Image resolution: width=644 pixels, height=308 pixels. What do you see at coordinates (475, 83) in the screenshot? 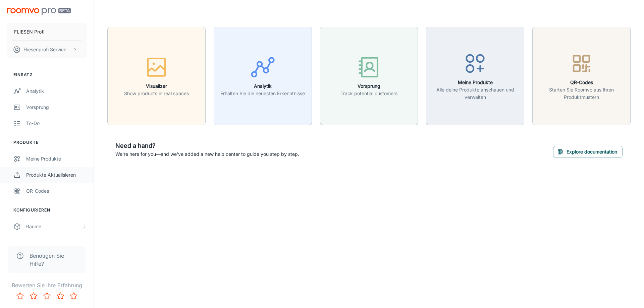
I see `h6: Meine Produkte` at bounding box center [475, 83].